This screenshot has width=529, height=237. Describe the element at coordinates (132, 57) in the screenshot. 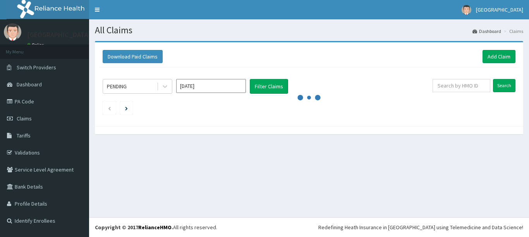

I see `button: Download Paid Claims` at that location.